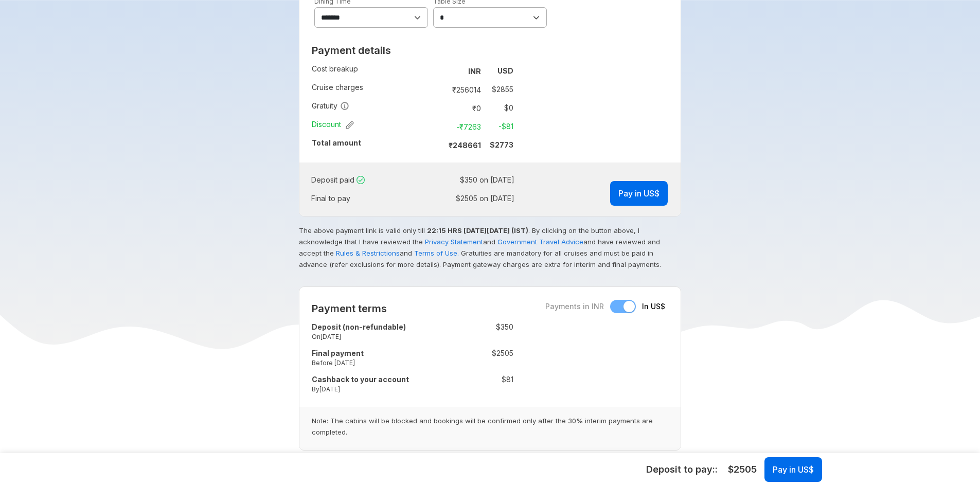 The image size is (980, 486). What do you see at coordinates (413, 51) in the screenshot?
I see `h2: Payment details` at bounding box center [413, 51].